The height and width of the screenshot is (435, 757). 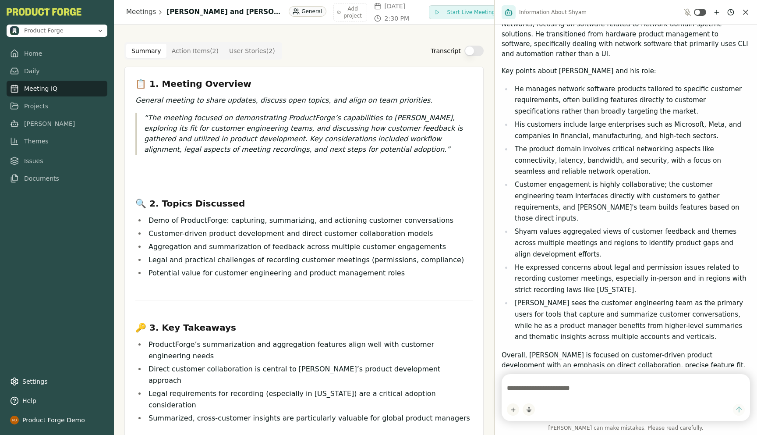 What do you see at coordinates (141, 12) in the screenshot?
I see `a: Meetings` at bounding box center [141, 12].